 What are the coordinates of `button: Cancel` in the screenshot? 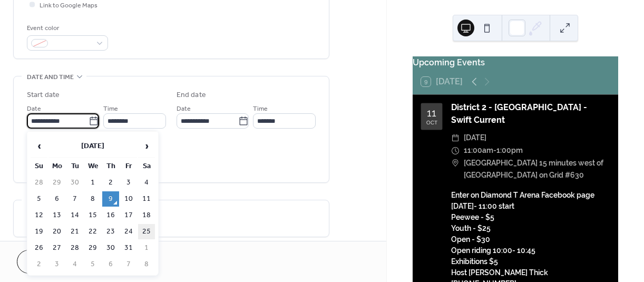 It's located at (49, 261).